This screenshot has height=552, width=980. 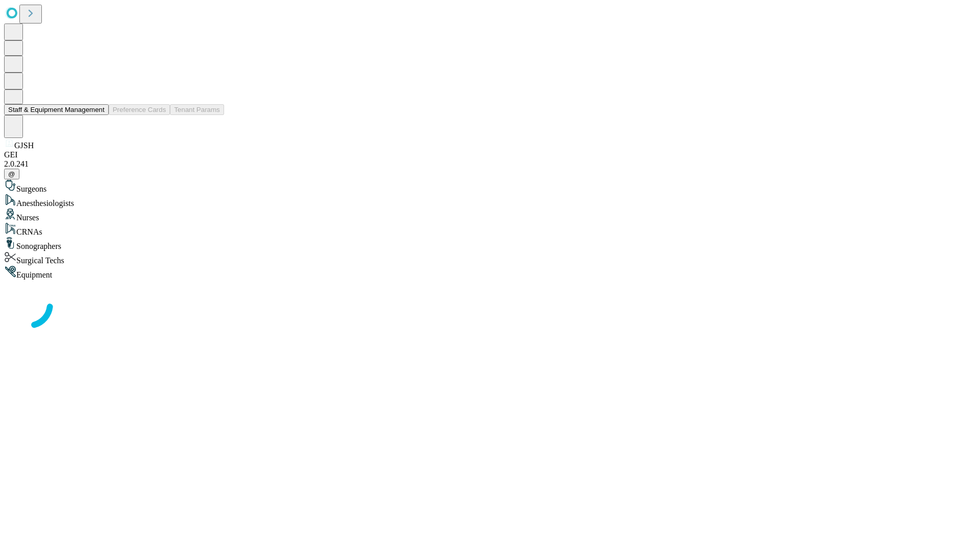 What do you see at coordinates (490, 164) in the screenshot?
I see `div: 2.0.241` at bounding box center [490, 164].